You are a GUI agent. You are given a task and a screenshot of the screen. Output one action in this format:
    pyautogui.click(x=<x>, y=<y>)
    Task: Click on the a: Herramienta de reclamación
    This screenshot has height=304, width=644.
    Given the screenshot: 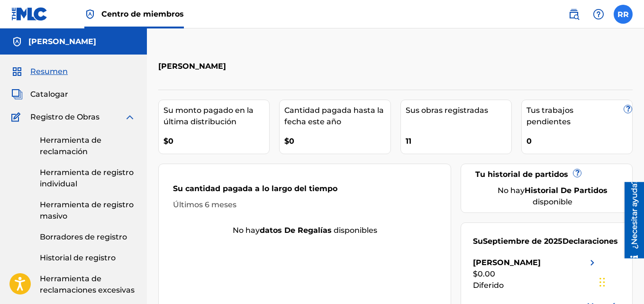 What is the action you would take?
    pyautogui.click(x=88, y=146)
    